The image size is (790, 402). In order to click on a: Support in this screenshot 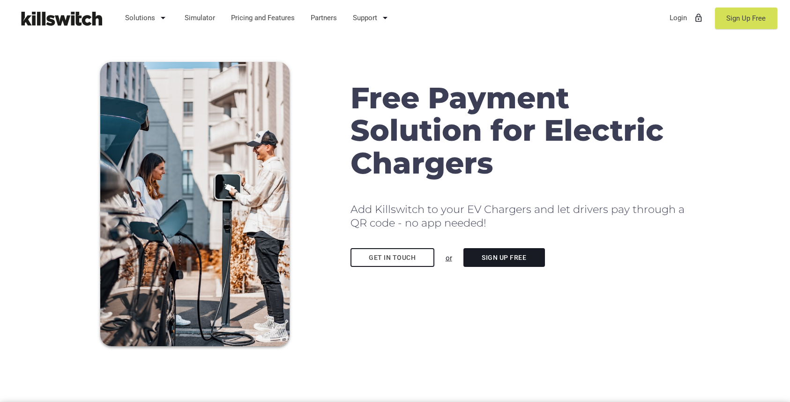, I will do `click(372, 18)`.